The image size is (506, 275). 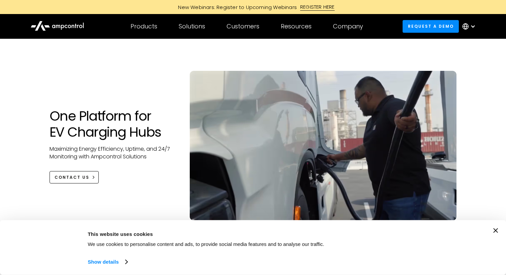 I want to click on a: Show details, so click(x=107, y=262).